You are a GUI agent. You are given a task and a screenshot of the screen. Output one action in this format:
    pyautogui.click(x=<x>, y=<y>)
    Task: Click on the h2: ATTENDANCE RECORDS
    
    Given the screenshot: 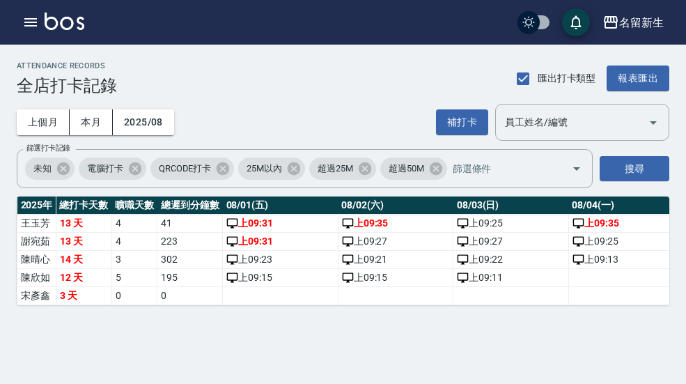 What is the action you would take?
    pyautogui.click(x=67, y=65)
    